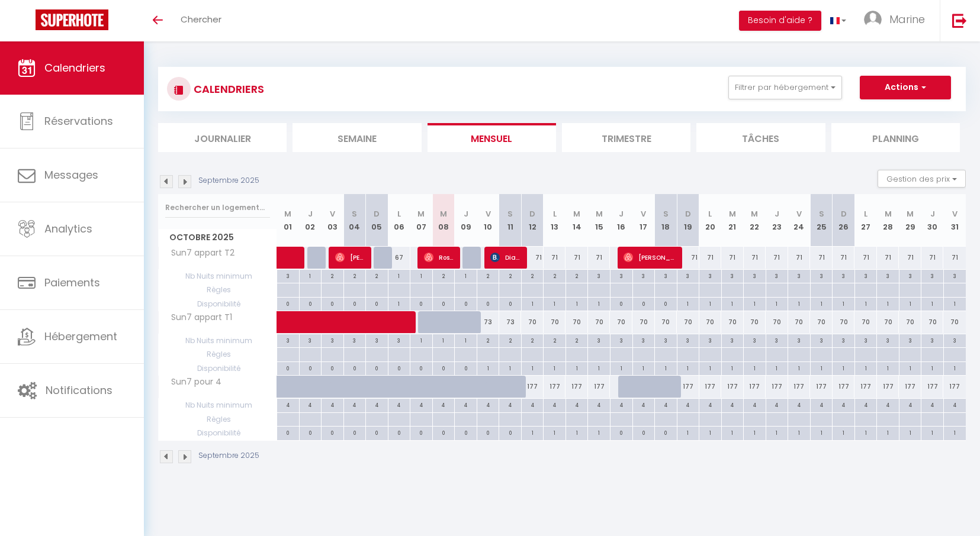  Describe the element at coordinates (377, 220) in the screenshot. I see `th: 05` at that location.